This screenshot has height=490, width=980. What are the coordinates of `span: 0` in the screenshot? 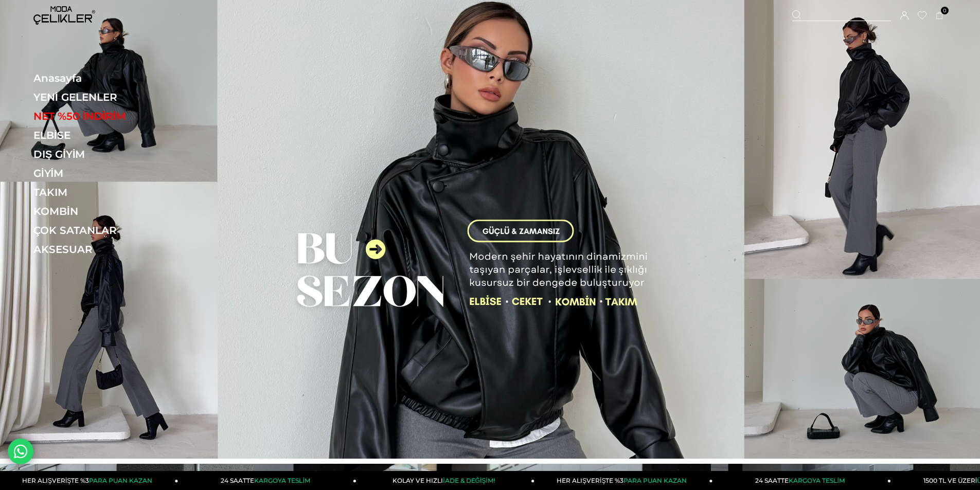 It's located at (944, 10).